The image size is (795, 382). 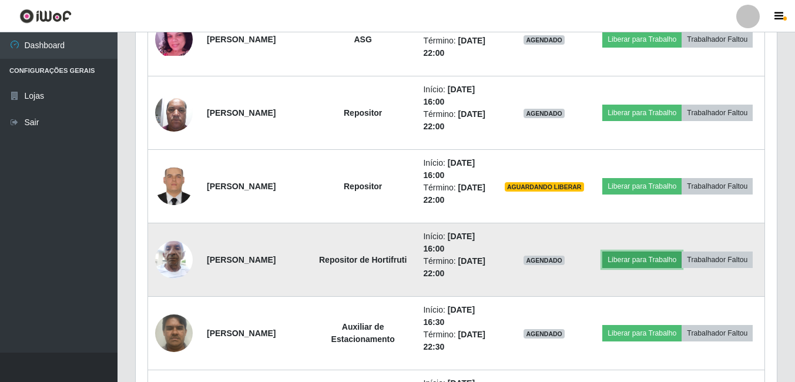 What do you see at coordinates (363, 332) in the screenshot?
I see `strong: Auxiliar de Estacionamento` at bounding box center [363, 332].